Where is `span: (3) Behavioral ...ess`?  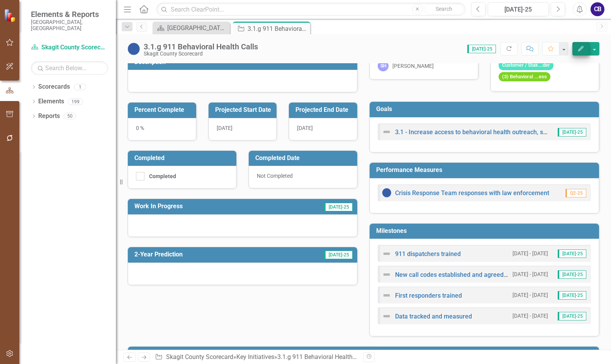 span: (3) Behavioral ...ess is located at coordinates (524, 77).